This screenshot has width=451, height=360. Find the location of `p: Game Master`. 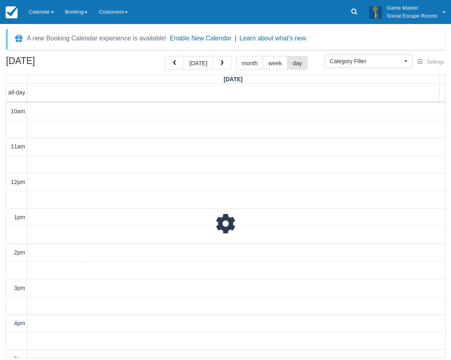

p: Game Master is located at coordinates (411, 8).